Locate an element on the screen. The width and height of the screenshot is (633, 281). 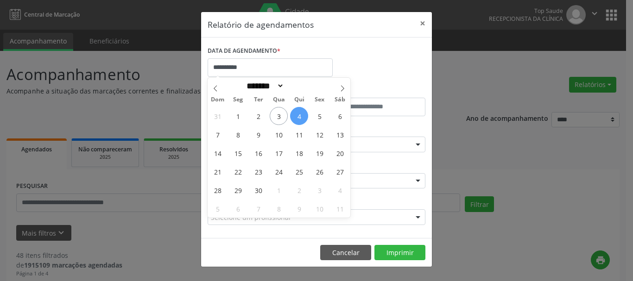
label: DATA DE AGENDAMENTO is located at coordinates (244, 51).